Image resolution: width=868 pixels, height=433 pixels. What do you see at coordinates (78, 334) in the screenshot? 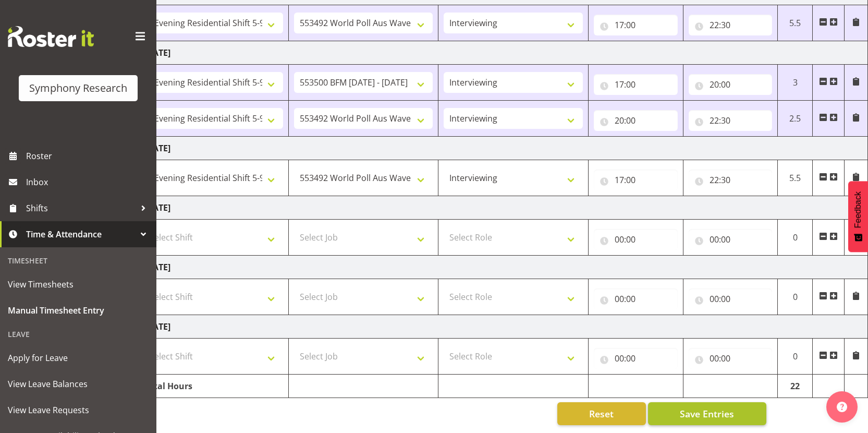
I see `div: Leave` at bounding box center [78, 334].